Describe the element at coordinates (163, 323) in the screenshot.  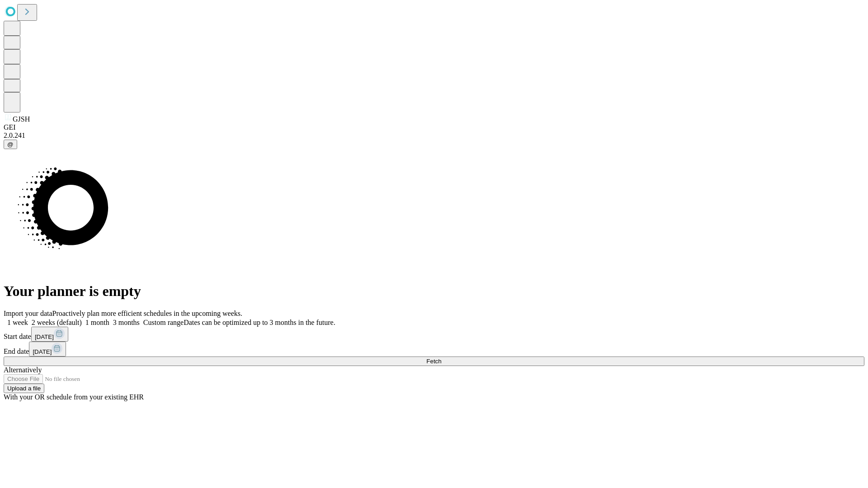
I see `span: Custom range` at that location.